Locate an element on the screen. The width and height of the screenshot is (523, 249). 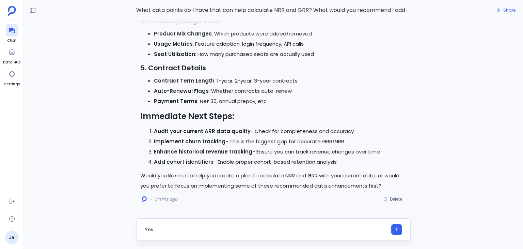
strong: Add cohort identifiers is located at coordinates (184, 161).